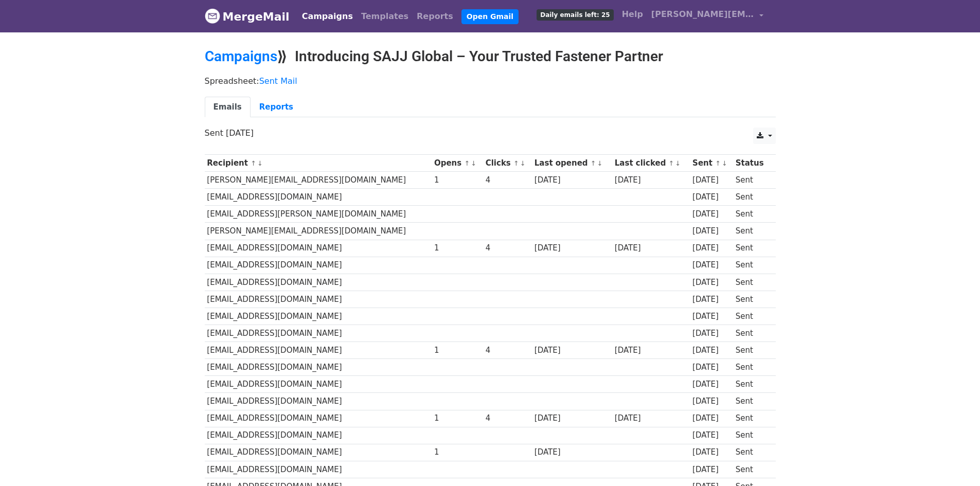 Image resolution: width=980 pixels, height=486 pixels. Describe the element at coordinates (318, 163) in the screenshot. I see `th: Recipient` at that location.